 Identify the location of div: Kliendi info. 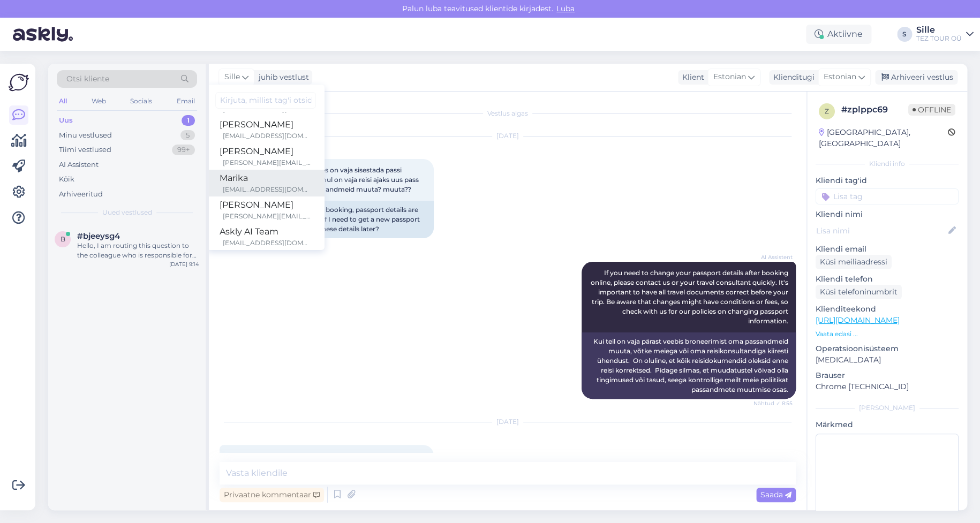
(887, 164).